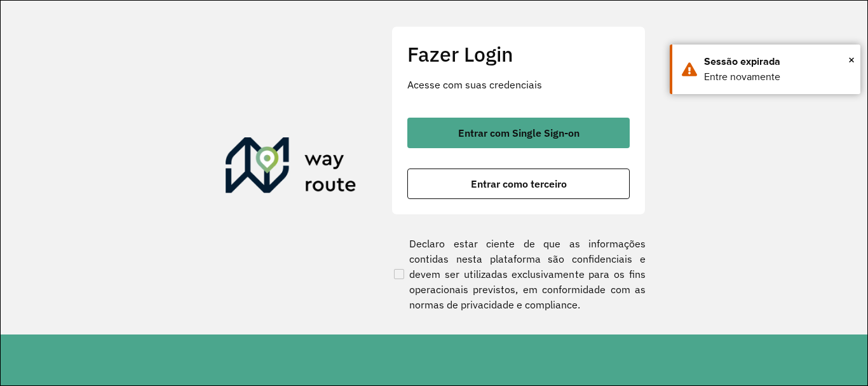 The width and height of the screenshot is (868, 386). What do you see at coordinates (519, 133) in the screenshot?
I see `span: Entrar com Single Sign-on` at bounding box center [519, 133].